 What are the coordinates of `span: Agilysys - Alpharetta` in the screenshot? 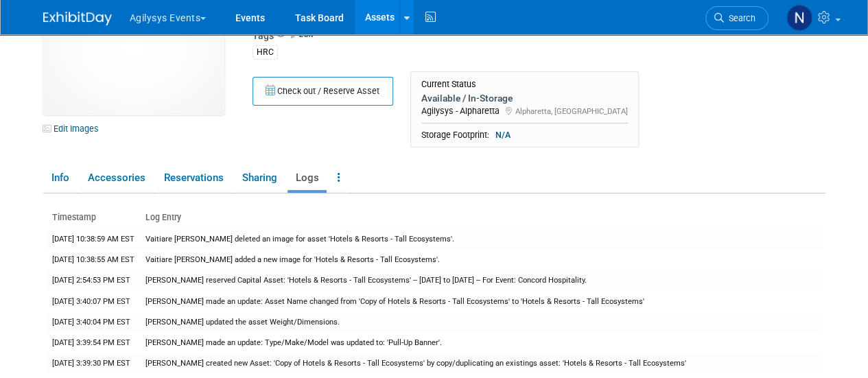 It's located at (460, 111).